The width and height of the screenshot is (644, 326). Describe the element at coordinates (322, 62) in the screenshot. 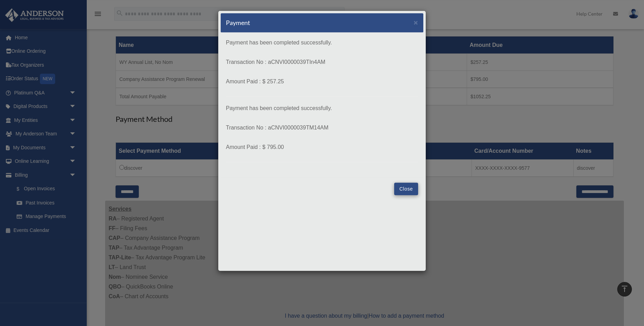

I see `p: Transaction No : aCNVI0000039TIn4AM` at that location.